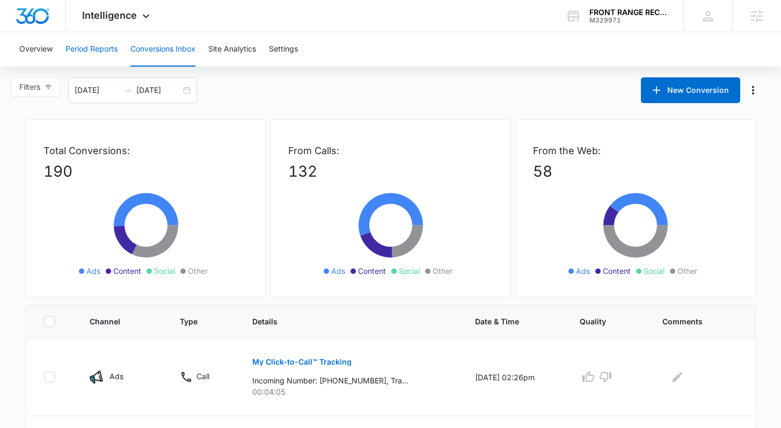  Describe the element at coordinates (302, 362) in the screenshot. I see `p: My Click-to-Call™ Tracking` at that location.